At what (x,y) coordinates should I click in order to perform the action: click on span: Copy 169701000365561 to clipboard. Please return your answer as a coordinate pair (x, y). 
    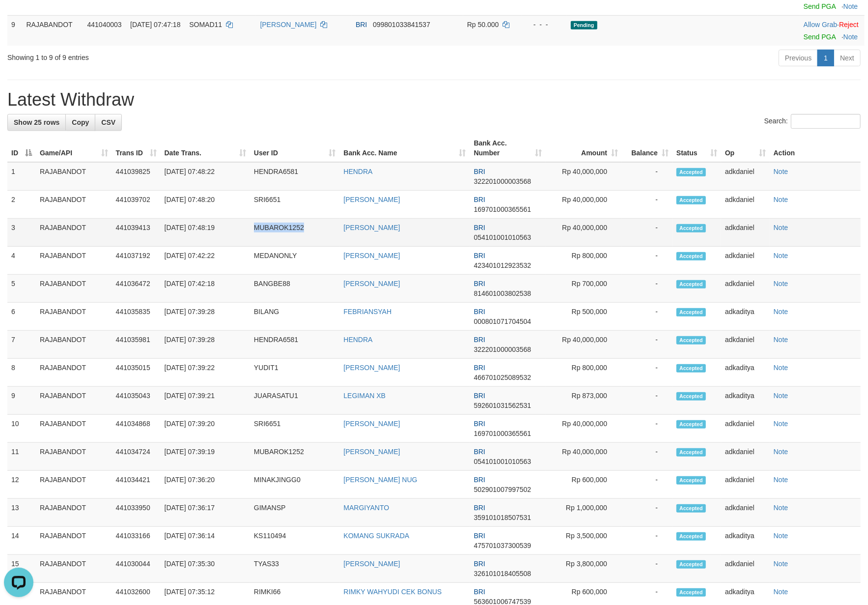
    Looking at the image, I should click on (502, 209).